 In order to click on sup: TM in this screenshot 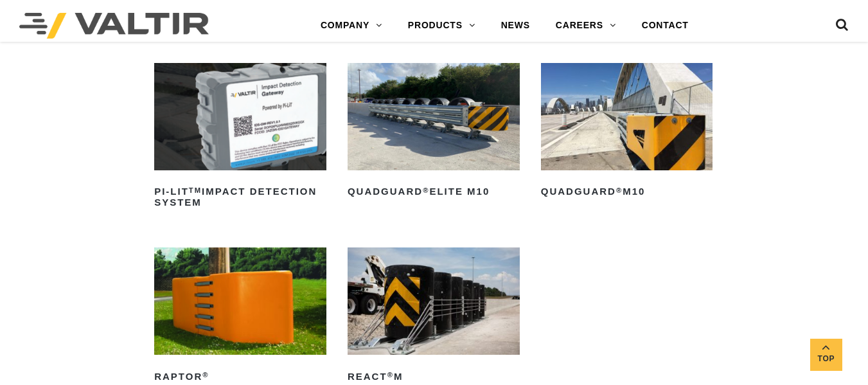, I will do `click(195, 190)`.